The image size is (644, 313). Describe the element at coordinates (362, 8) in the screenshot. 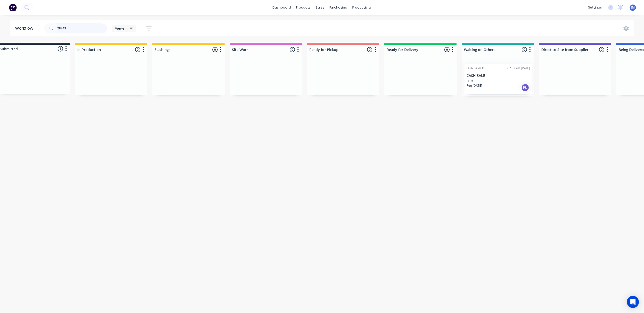

I see `div: productivity` at that location.